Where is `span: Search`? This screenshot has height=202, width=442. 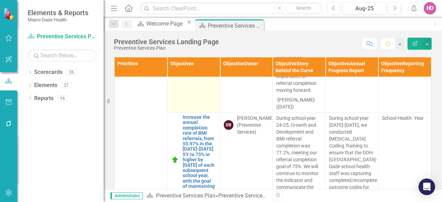 span: Search is located at coordinates (303, 8).